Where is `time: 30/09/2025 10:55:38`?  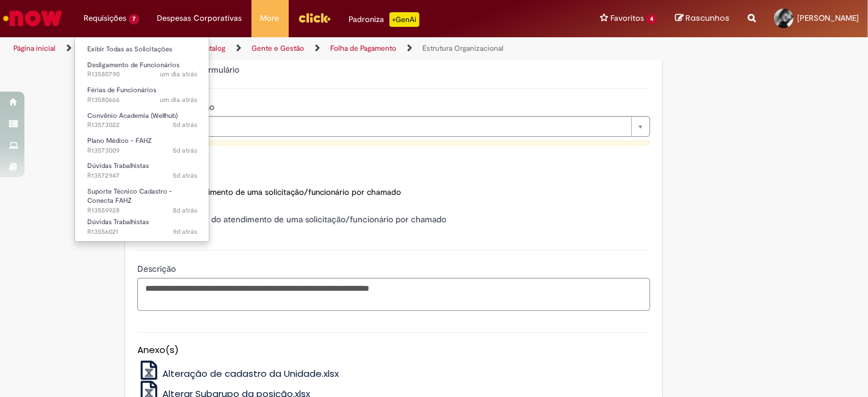 time: 30/09/2025 10:55:38 is located at coordinates (179, 99).